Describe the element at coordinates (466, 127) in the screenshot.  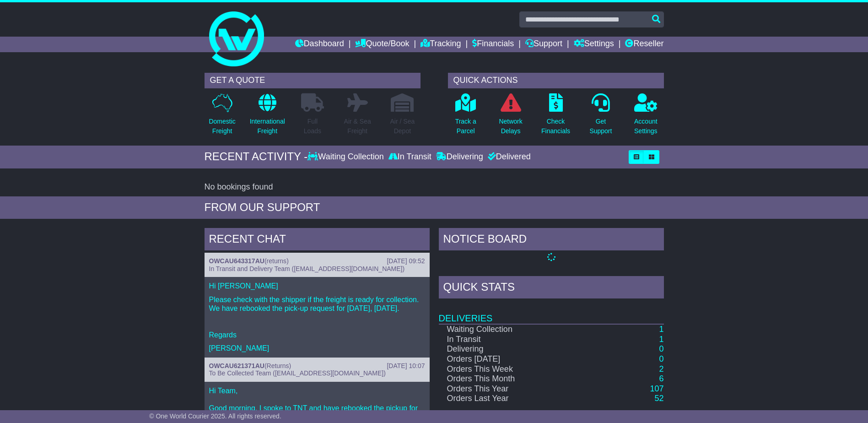
I see `p: Track a Parcel` at that location.